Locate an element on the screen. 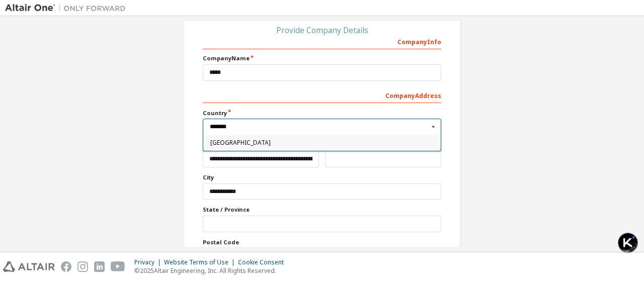 This screenshot has height=281, width=644. label: State / Province is located at coordinates (322, 209).